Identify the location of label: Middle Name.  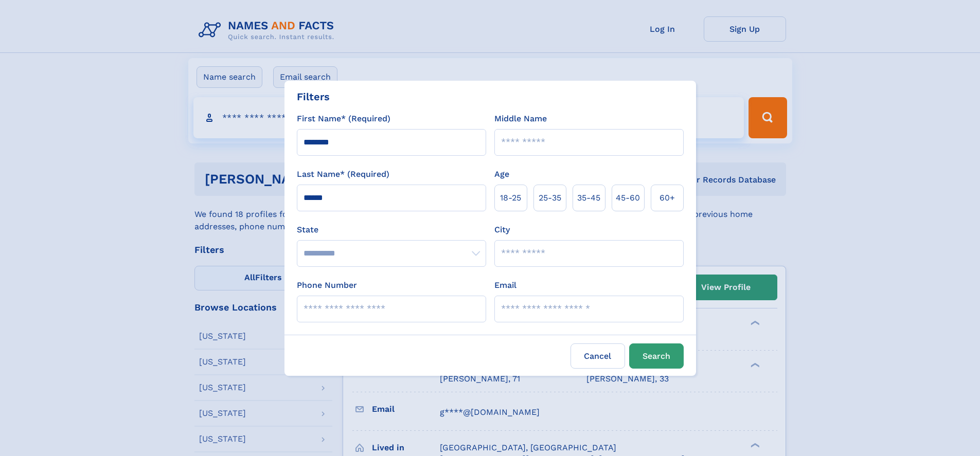
(521, 119).